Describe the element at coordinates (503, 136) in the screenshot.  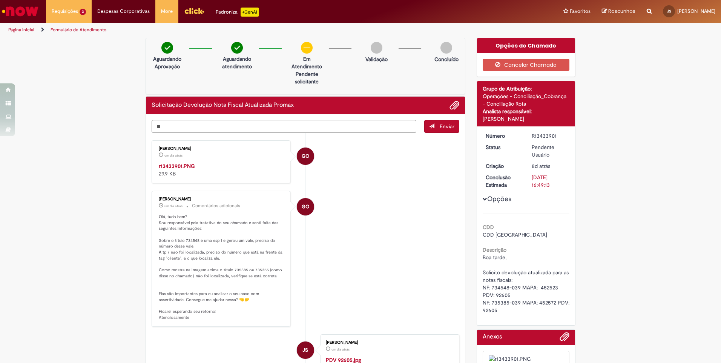
I see `dt: Número` at that location.